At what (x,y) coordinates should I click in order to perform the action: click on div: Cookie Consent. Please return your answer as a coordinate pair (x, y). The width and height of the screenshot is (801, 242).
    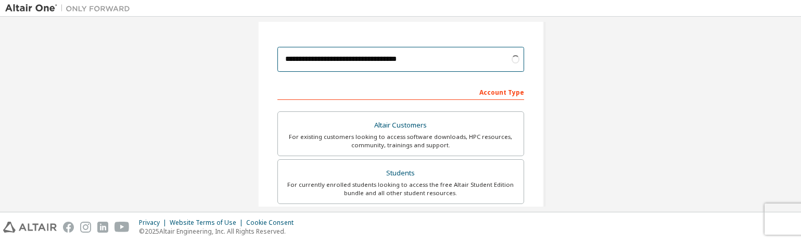
    Looking at the image, I should click on (273, 223).